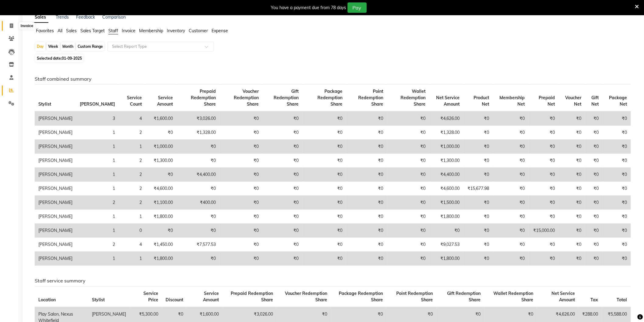  I want to click on a: Trends, so click(62, 17).